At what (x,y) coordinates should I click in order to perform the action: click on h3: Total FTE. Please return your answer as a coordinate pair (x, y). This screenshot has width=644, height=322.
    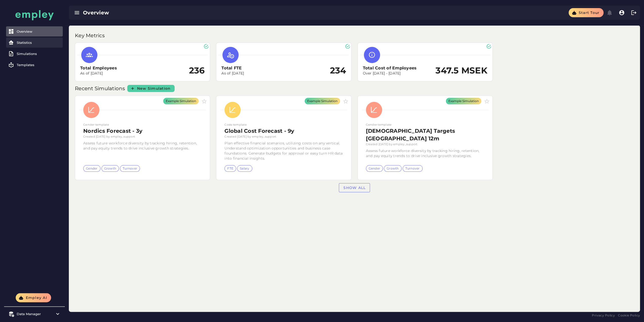
    Looking at the image, I should click on (233, 68).